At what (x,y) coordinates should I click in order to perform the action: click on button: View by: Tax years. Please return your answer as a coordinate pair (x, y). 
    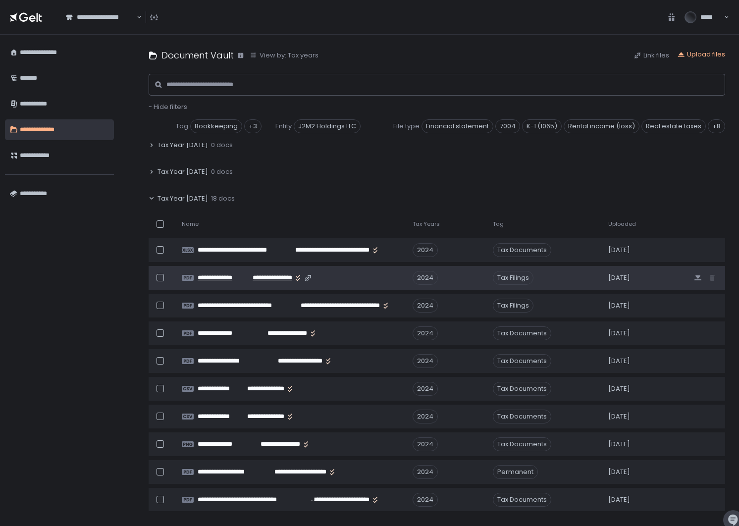
    Looking at the image, I should click on (284, 56).